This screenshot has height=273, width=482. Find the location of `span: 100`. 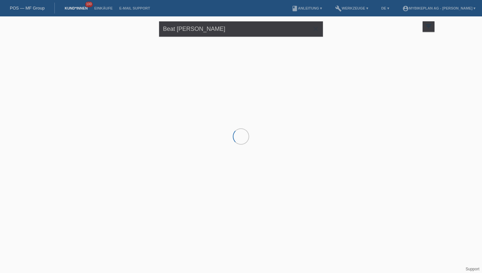

span: 100 is located at coordinates (89, 4).